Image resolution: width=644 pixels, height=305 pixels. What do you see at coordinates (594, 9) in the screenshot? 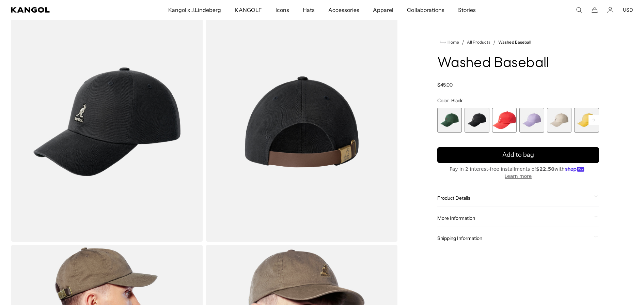
I see `button: Cart` at bounding box center [594, 9].